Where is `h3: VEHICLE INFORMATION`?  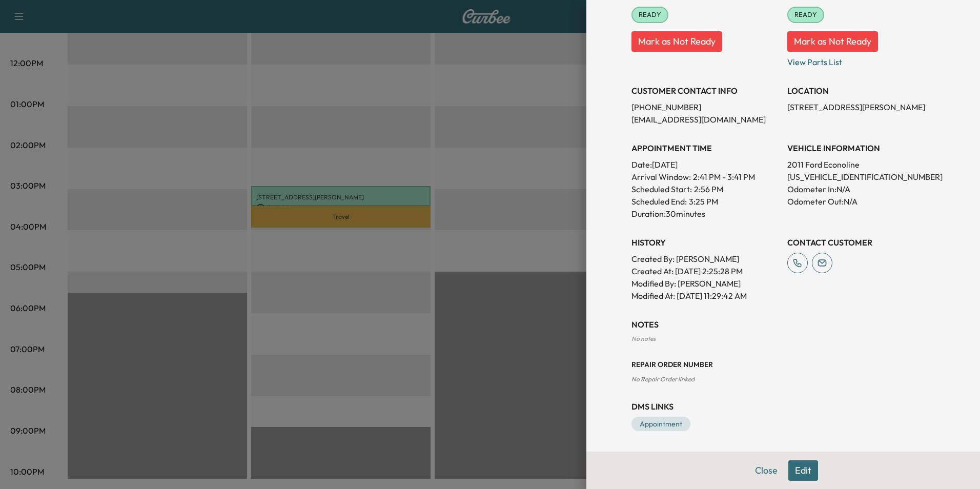
h3: VEHICLE INFORMATION is located at coordinates (861, 148).